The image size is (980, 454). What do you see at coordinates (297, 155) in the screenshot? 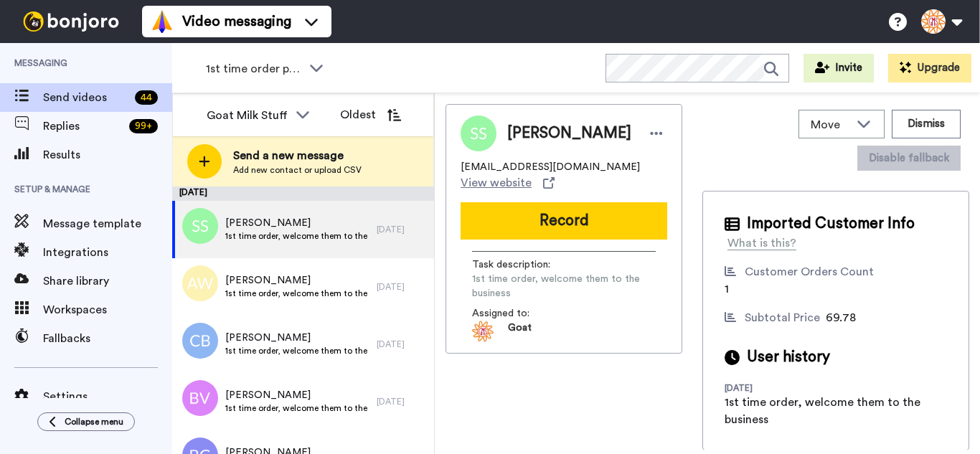
I see `span: Send a new message` at bounding box center [297, 155].